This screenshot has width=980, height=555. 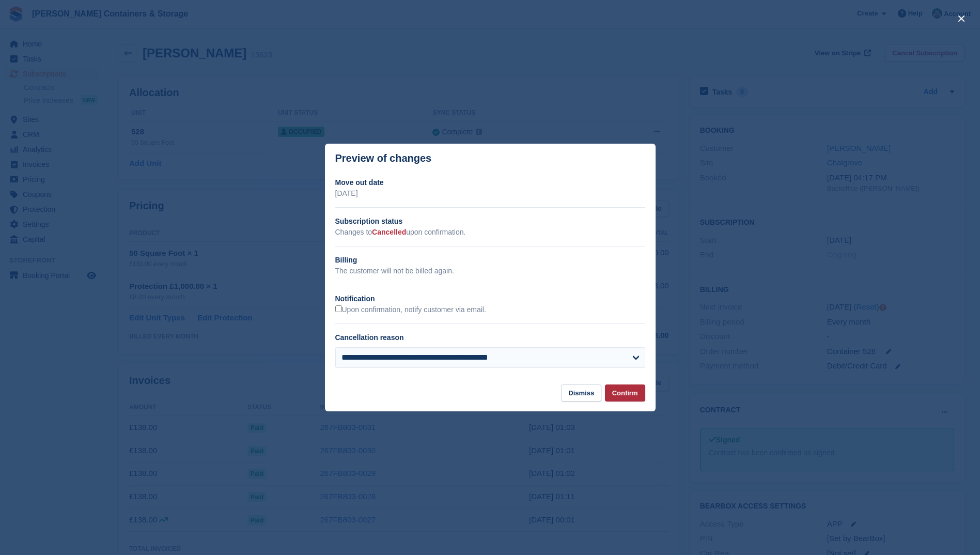 I want to click on button: Dismiss, so click(x=581, y=392).